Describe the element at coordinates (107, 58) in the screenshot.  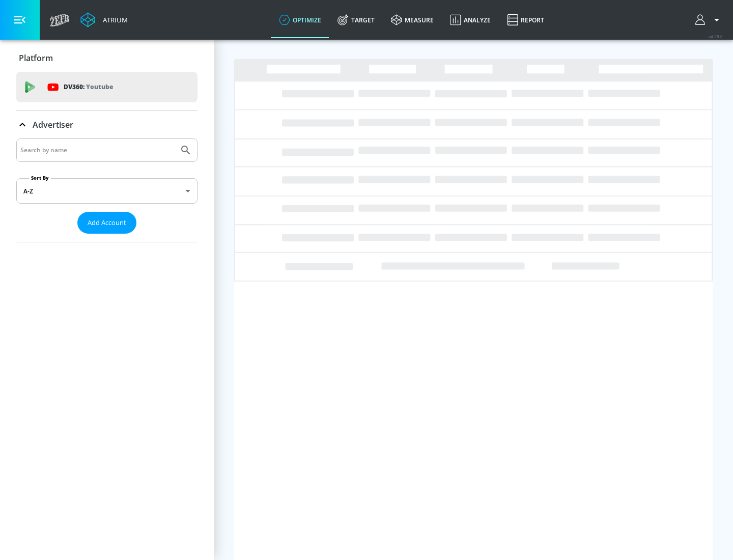
I see `div: Platform` at that location.